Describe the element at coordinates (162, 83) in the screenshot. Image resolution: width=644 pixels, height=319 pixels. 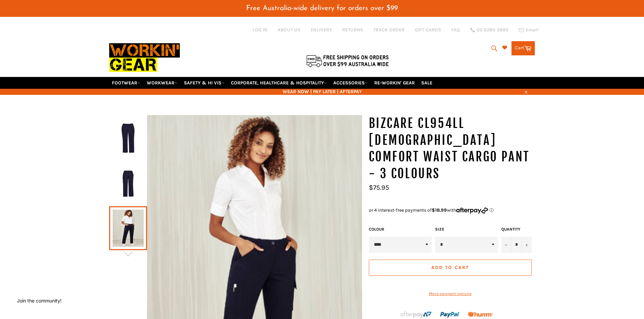
I see `a: WORKWEAR` at that location.